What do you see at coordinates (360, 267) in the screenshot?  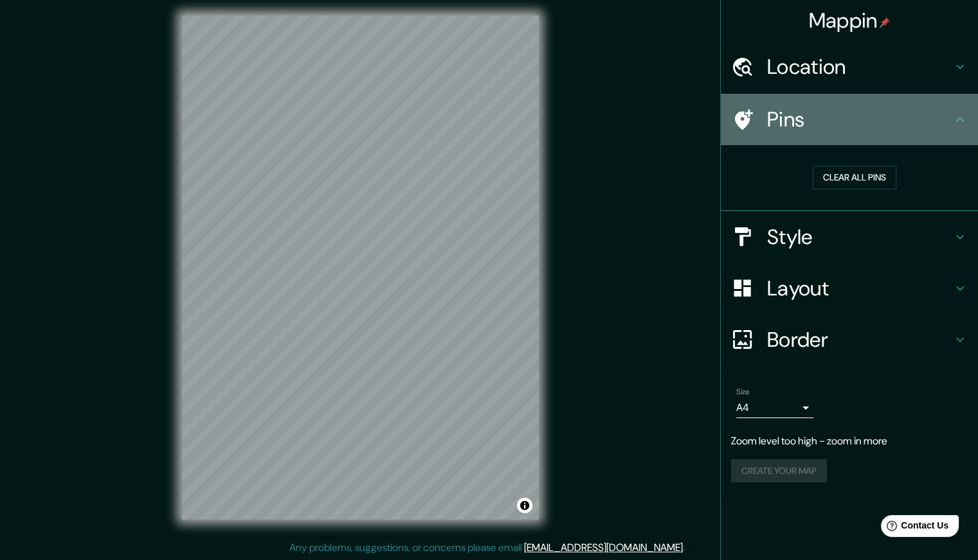 I see `canvas: Map` at bounding box center [360, 267].